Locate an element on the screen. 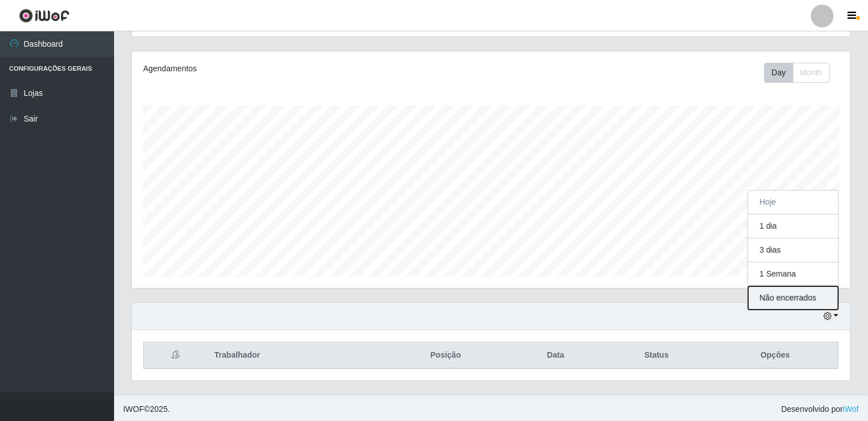 The width and height of the screenshot is (868, 421). th: Posição is located at coordinates (446, 356).